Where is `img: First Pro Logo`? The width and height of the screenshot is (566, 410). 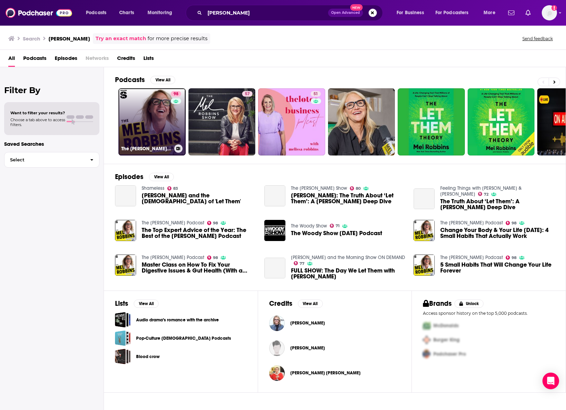 img: First Pro Logo is located at coordinates (427, 326).